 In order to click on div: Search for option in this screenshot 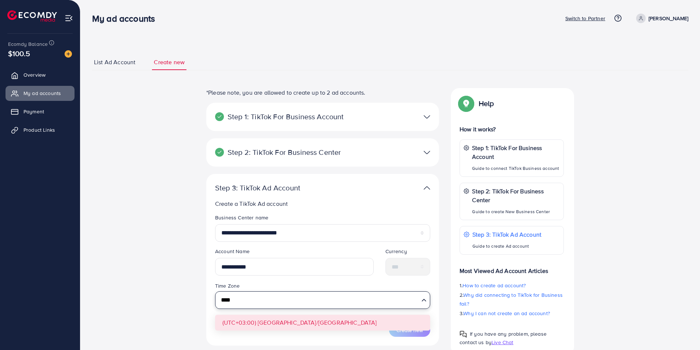, I will do `click(323, 300)`.